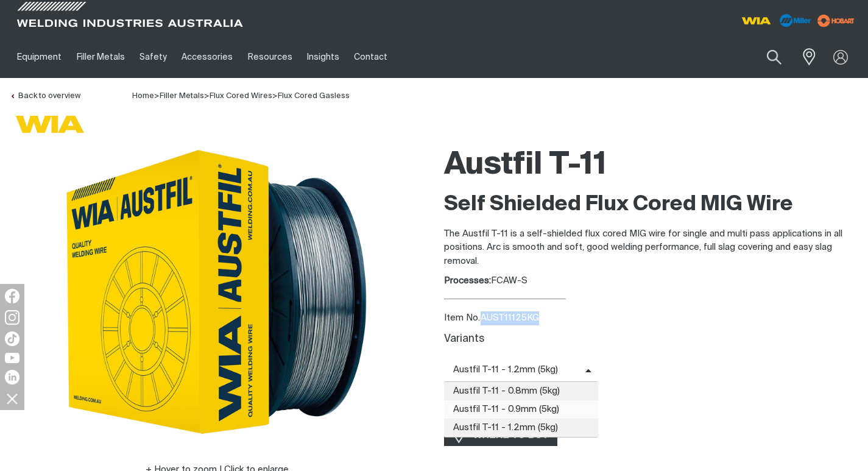  What do you see at coordinates (12, 358) in the screenshot?
I see `img: YouTube` at bounding box center [12, 358].